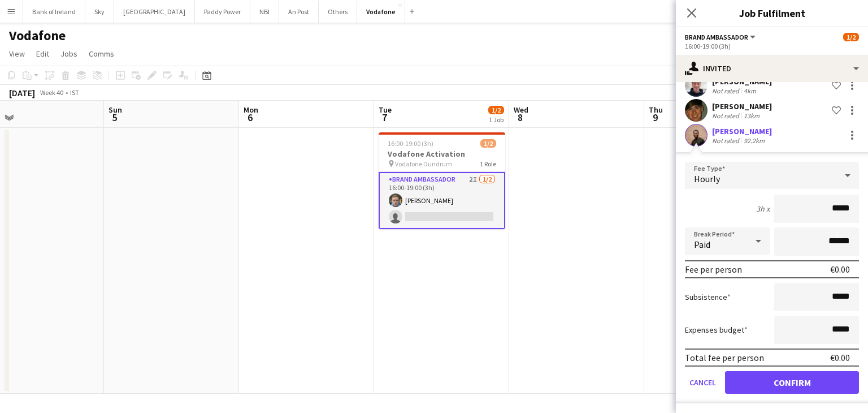 The height and width of the screenshot is (413, 868). What do you see at coordinates (102, 54) in the screenshot?
I see `span: Comms` at bounding box center [102, 54].